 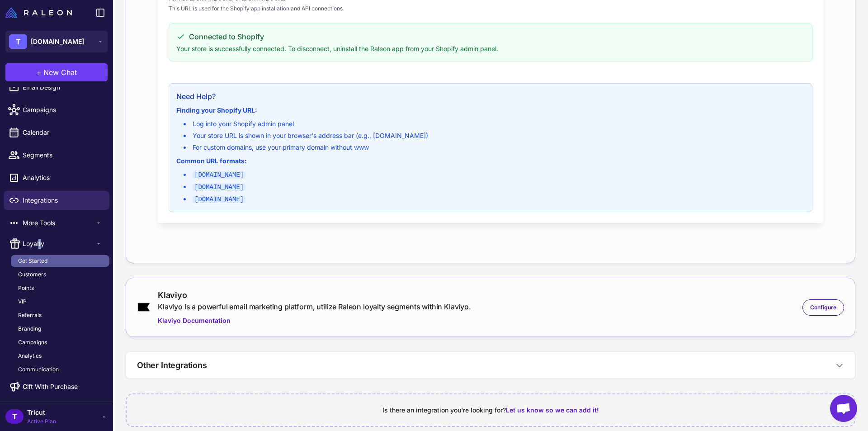 What do you see at coordinates (56, 133) in the screenshot?
I see `a: Calendar` at bounding box center [56, 133].